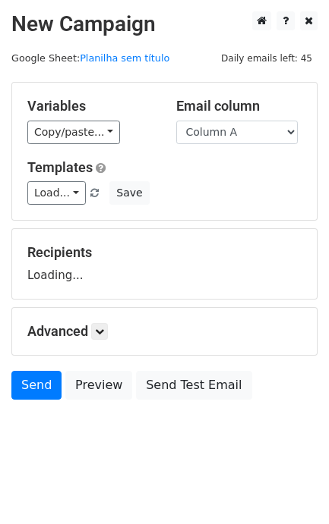 The height and width of the screenshot is (524, 329). Describe the element at coordinates (36, 385) in the screenshot. I see `a: Send` at that location.